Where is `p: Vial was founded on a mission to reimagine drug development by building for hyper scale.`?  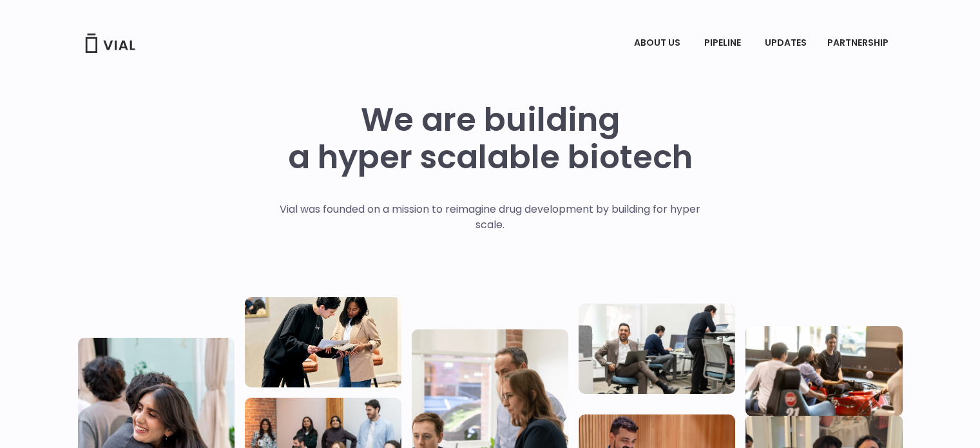
p: Vial was founded on a mission to reimagine drug development by building for hyper scale. is located at coordinates (490, 217).